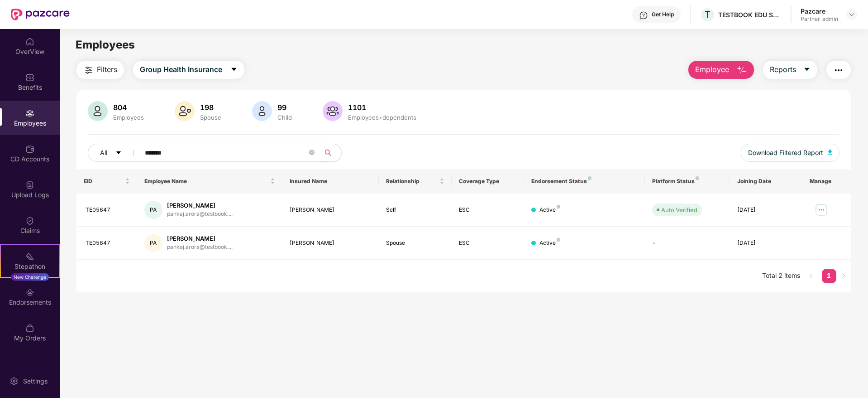 This screenshot has width=868, height=398. I want to click on button: Group Health Insurancecaret-down, so click(188, 70).